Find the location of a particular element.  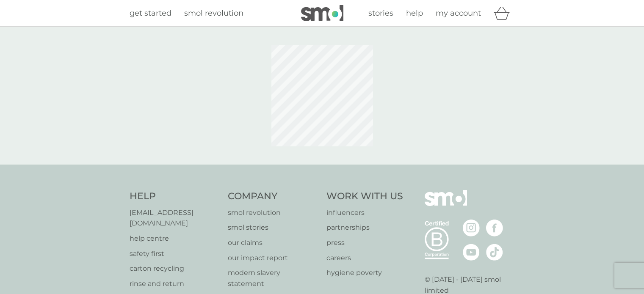

a: careers is located at coordinates (365, 258).